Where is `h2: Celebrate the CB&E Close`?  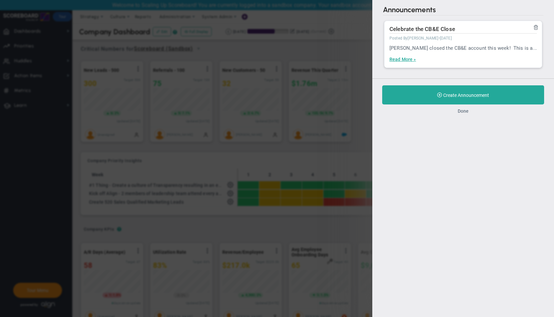
h2: Celebrate the CB&E Close is located at coordinates (463, 30).